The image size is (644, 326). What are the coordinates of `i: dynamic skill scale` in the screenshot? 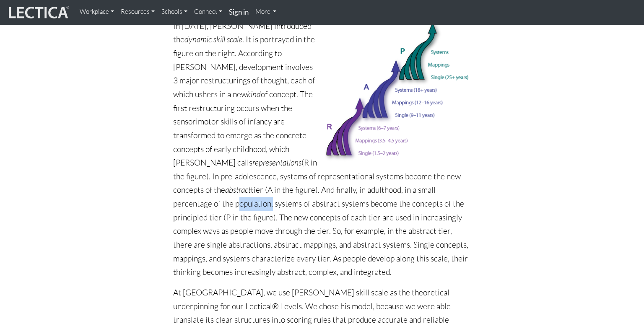 It's located at (214, 40).